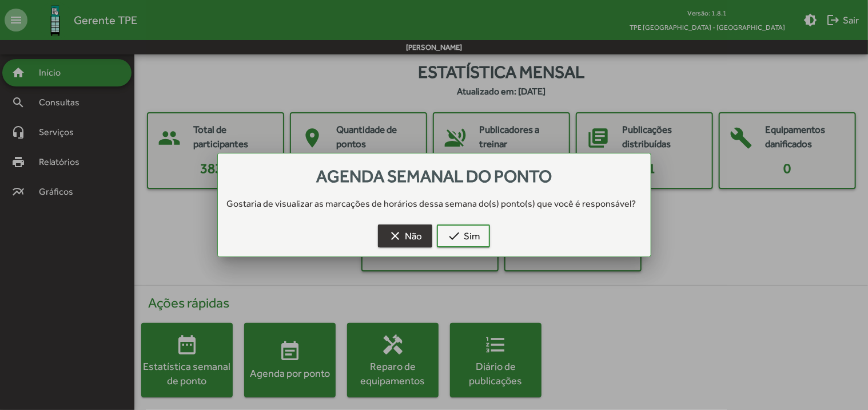  Describe the element at coordinates (434, 204) in the screenshot. I see `div: Gostaria de visualizar as marcações de horários dessa semana do(s) ponto(s) que você é responsável?` at that location.